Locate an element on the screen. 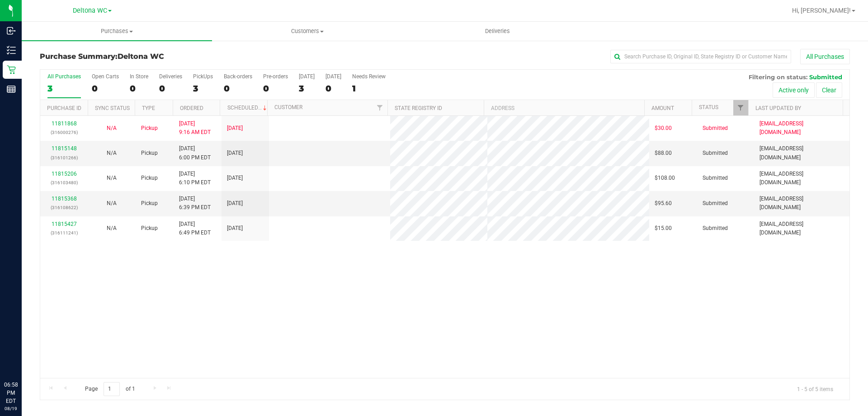 The height and width of the screenshot is (416, 868). span: $108.00 is located at coordinates (664, 178).